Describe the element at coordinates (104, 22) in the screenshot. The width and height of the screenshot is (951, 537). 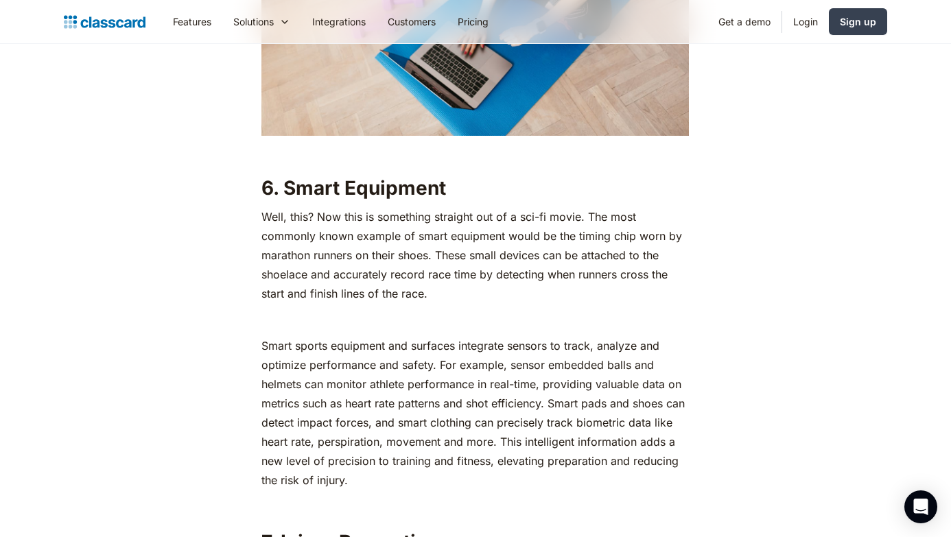
I see `a: home` at that location.